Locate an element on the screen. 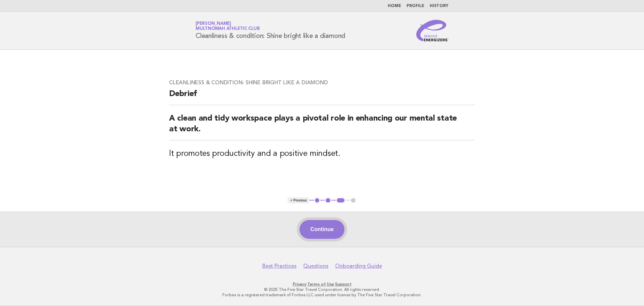 The height and width of the screenshot is (306, 644). button: 1 is located at coordinates (317, 200).